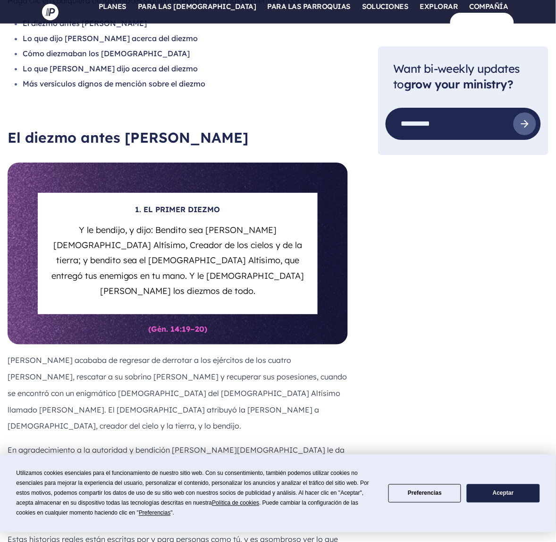  What do you see at coordinates (425, 493) in the screenshot?
I see `button: Preferencias` at bounding box center [425, 493].